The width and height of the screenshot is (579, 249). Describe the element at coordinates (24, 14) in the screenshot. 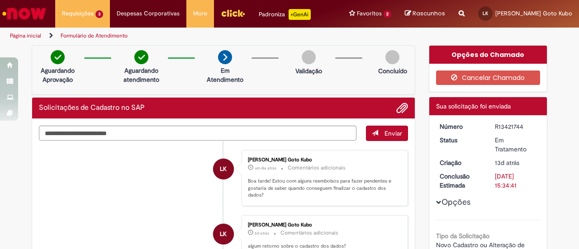

I see `img: ServiceNow` at that location.